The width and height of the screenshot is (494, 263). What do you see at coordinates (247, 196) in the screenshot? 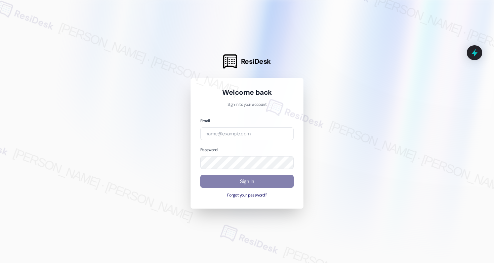
I see `button: Forgot your password?` at bounding box center [247, 196].